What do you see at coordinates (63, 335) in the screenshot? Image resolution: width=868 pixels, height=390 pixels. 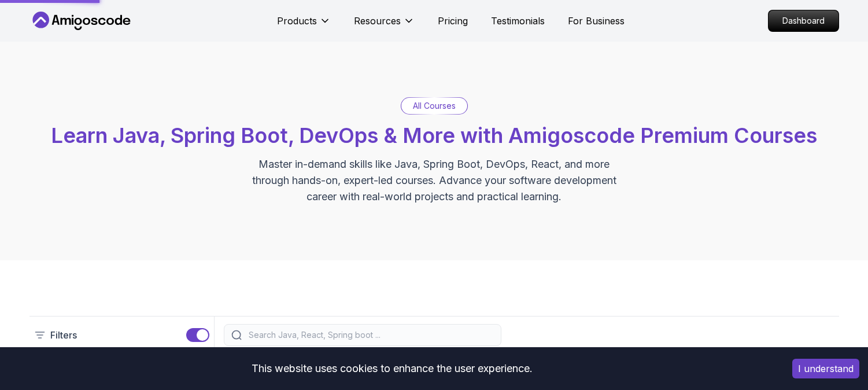 I see `p: Filters` at bounding box center [63, 335].